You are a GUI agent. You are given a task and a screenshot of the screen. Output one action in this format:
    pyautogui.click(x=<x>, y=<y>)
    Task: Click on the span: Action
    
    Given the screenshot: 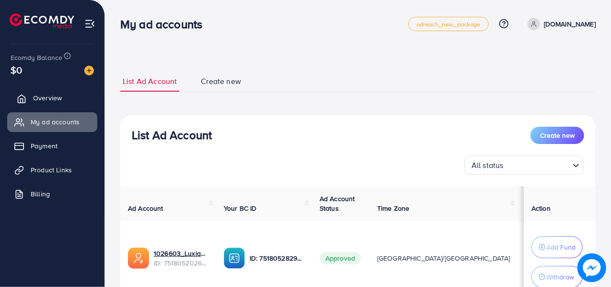 What is the action you would take?
    pyautogui.click(x=541, y=208)
    